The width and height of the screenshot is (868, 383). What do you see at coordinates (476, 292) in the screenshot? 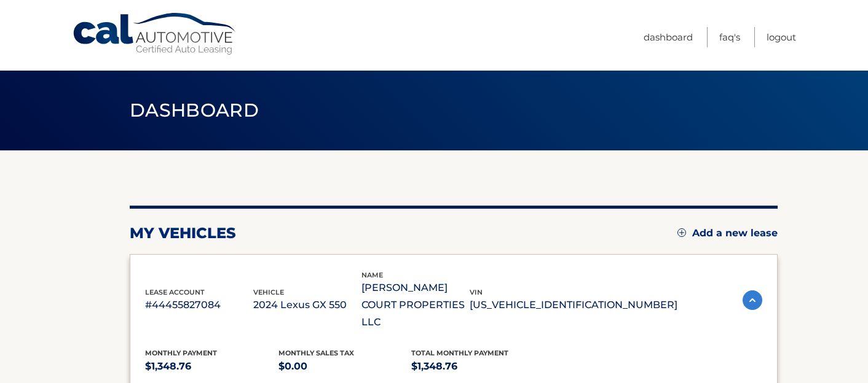
I see `span: vin` at bounding box center [476, 292].